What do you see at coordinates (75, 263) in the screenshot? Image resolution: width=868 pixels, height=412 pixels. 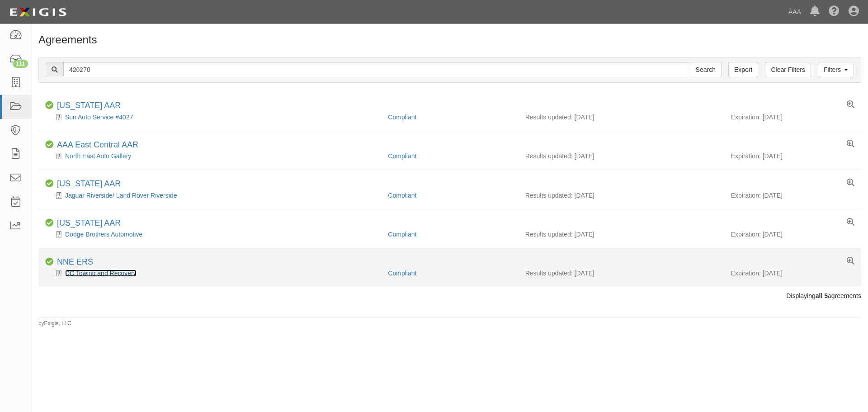 I see `div: NNE ERS` at bounding box center [75, 263].